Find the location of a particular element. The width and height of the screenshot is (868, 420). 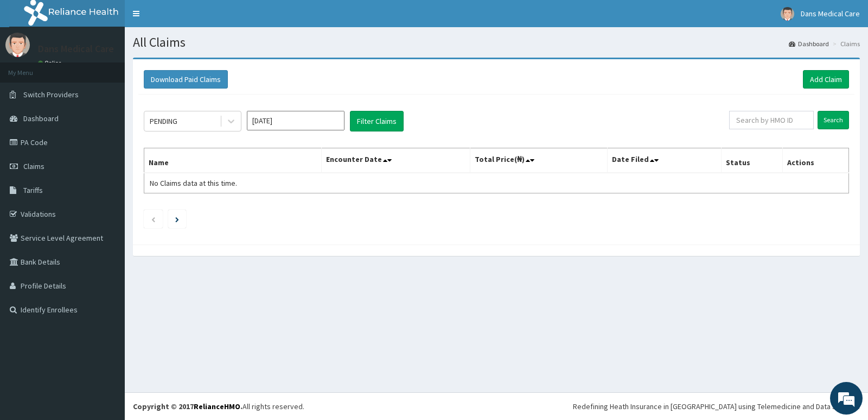

footer: All rights reserved. is located at coordinates (497, 405).